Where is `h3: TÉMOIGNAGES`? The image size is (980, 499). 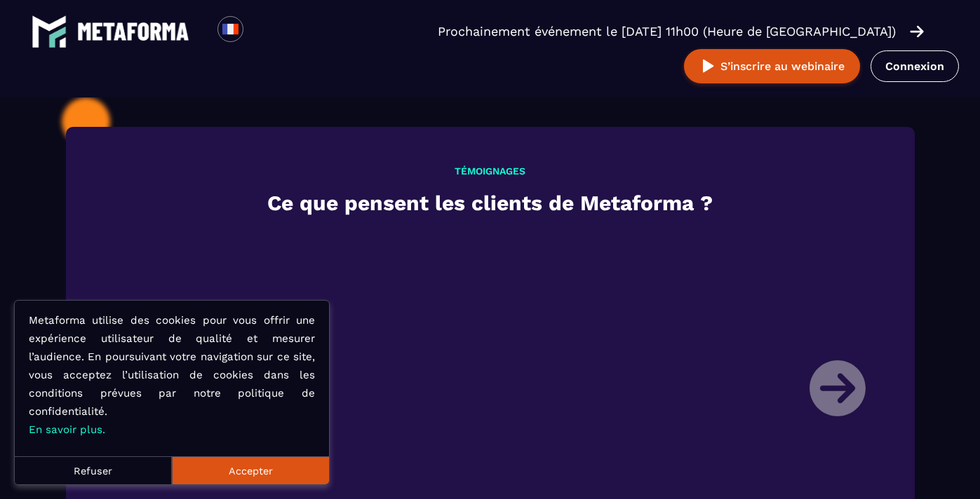 h3: TÉMOIGNAGES is located at coordinates (490, 171).